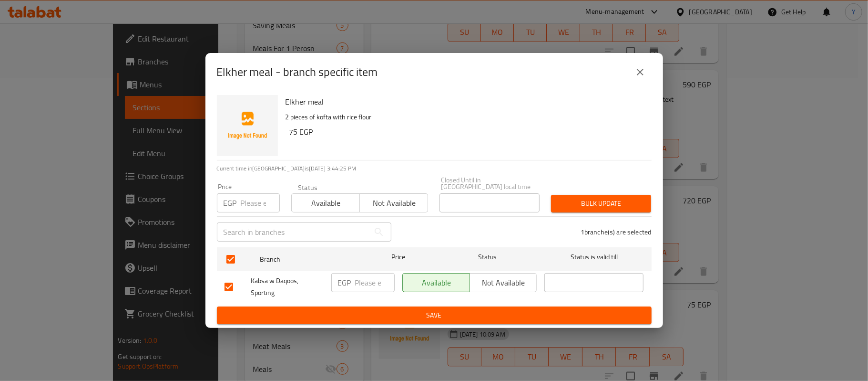 This screenshot has width=868, height=381. I want to click on span: Kabsa w Daqoos, Sporting, so click(288, 287).